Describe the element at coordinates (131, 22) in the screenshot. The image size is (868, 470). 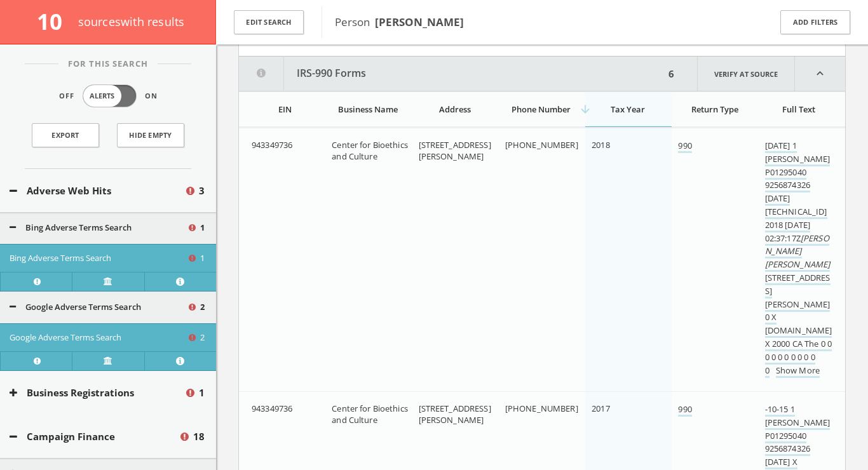
I see `span: source s with results` at that location.